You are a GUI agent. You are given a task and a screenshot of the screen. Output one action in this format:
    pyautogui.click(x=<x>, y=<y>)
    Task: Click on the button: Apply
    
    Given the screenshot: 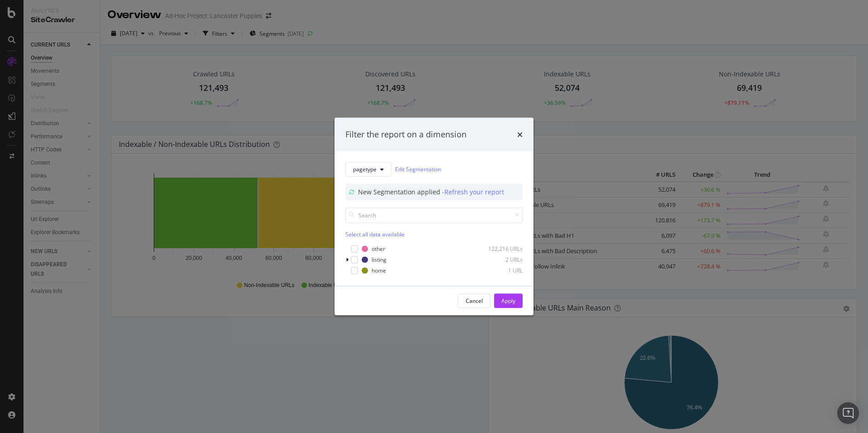 What is the action you would take?
    pyautogui.click(x=508, y=300)
    